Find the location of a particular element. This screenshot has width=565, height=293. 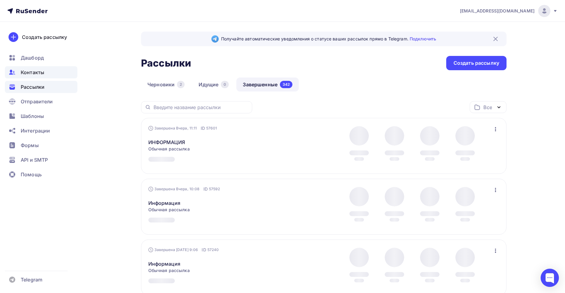

img: Telegram is located at coordinates (215, 39).